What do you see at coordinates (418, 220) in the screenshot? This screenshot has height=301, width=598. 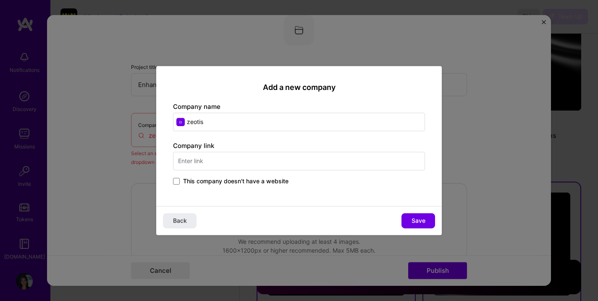 I see `button: Save` at bounding box center [418, 220].